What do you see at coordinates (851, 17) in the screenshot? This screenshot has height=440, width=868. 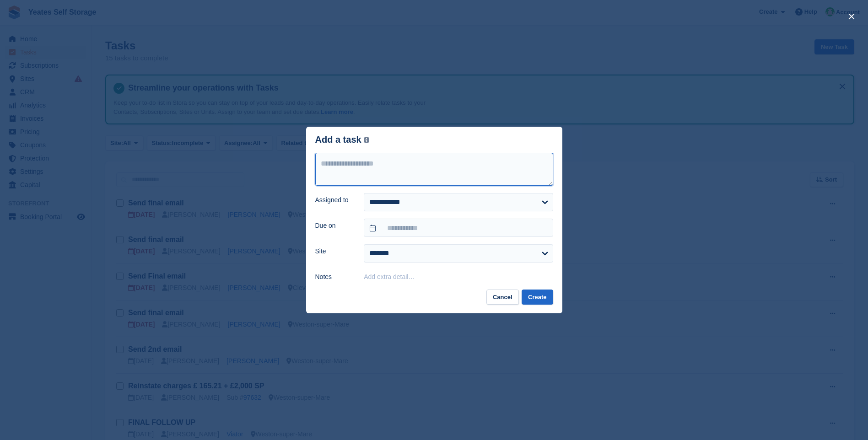 I see `button: close` at bounding box center [851, 17].